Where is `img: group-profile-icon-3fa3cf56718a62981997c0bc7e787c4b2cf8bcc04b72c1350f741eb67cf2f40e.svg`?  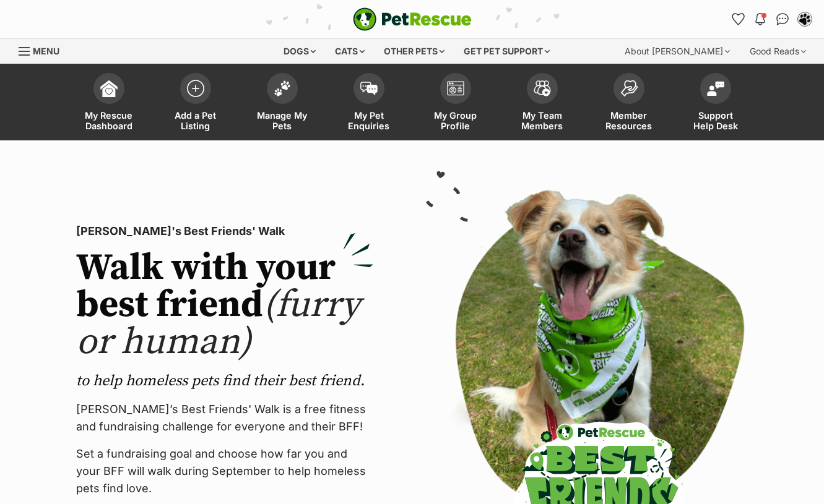 img: group-profile-icon-3fa3cf56718a62981997c0bc7e787c4b2cf8bcc04b72c1350f741eb67cf2f40e.svg is located at coordinates (456, 88).